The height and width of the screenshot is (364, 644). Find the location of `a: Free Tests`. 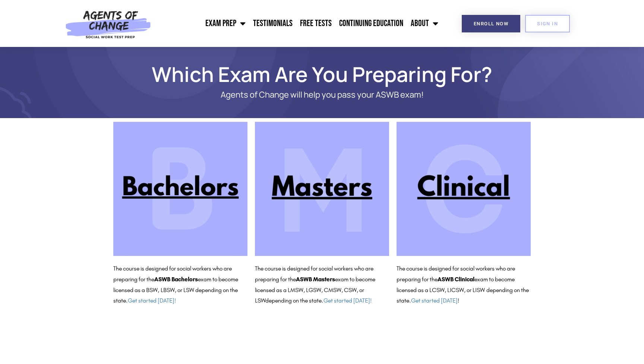

a: Free Tests is located at coordinates (315, 23).